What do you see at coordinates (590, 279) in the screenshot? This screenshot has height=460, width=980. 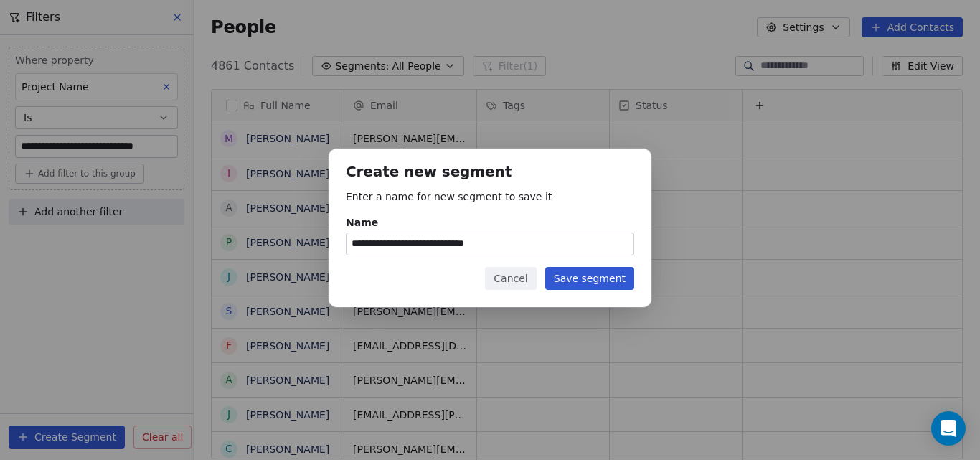 I see `button: Save segment` at bounding box center [590, 279].